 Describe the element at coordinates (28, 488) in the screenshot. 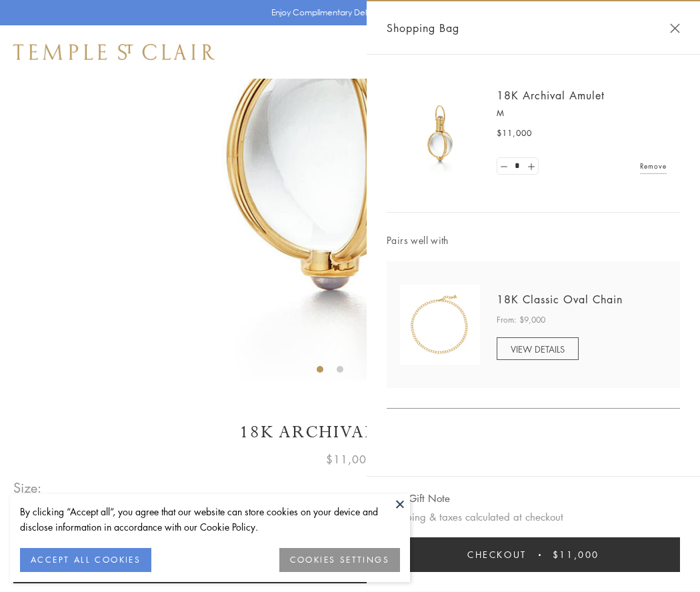

I see `span: Size:` at that location.